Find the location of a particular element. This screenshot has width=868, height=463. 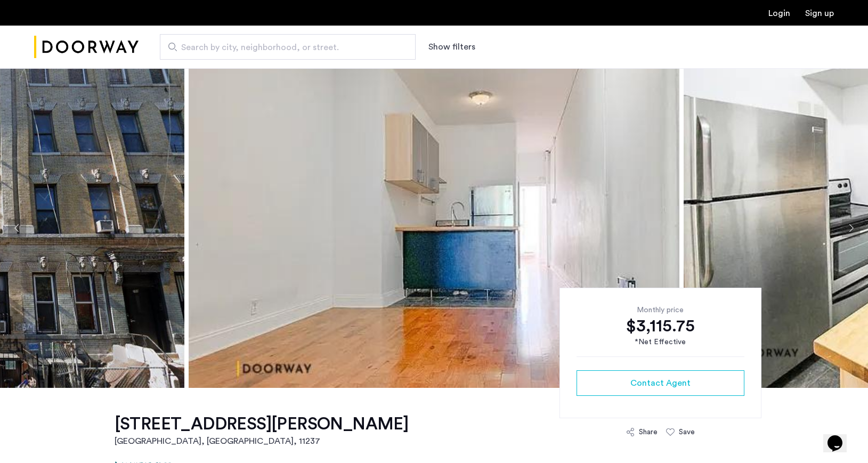

div: Monthly price is located at coordinates (660, 310).